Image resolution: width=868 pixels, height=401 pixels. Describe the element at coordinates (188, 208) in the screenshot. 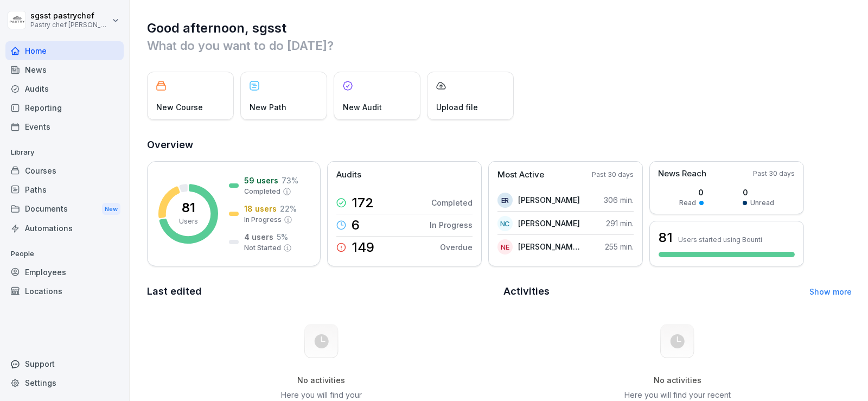

I see `p: 81` at that location.